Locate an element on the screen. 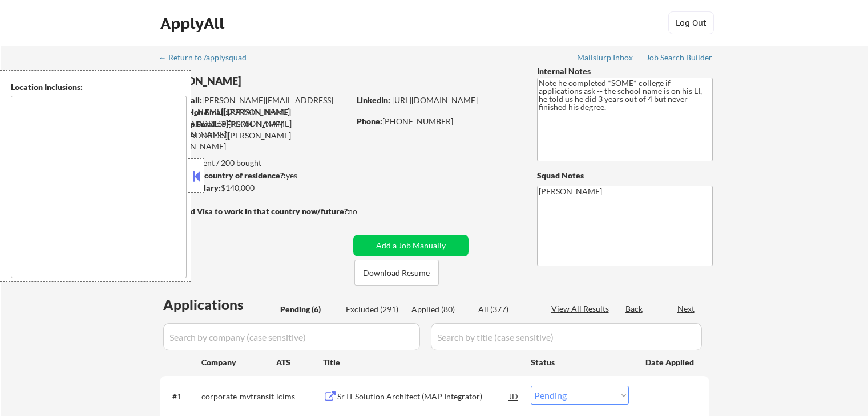 The height and width of the screenshot is (416, 868). div: Next is located at coordinates (687, 309).